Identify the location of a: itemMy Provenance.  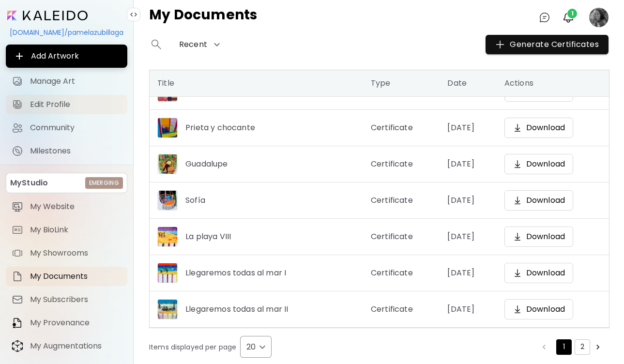
(66, 323).